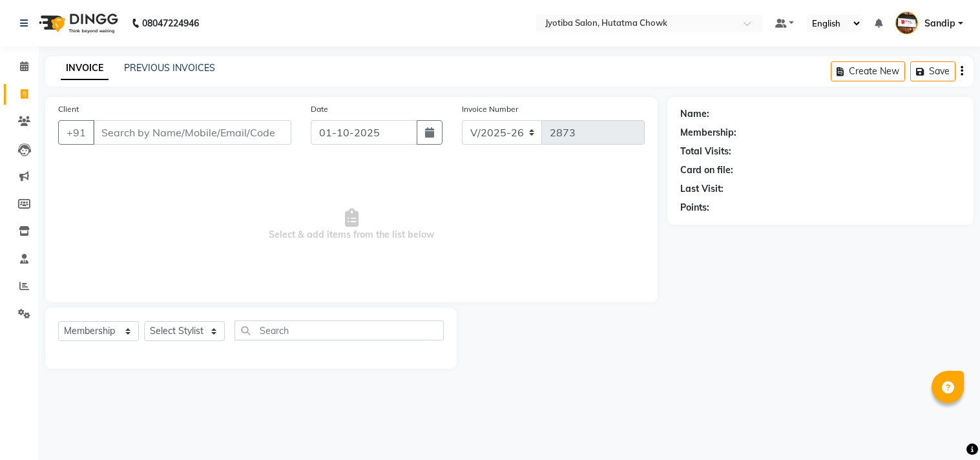 Image resolution: width=980 pixels, height=460 pixels. I want to click on div: Card on file:, so click(707, 170).